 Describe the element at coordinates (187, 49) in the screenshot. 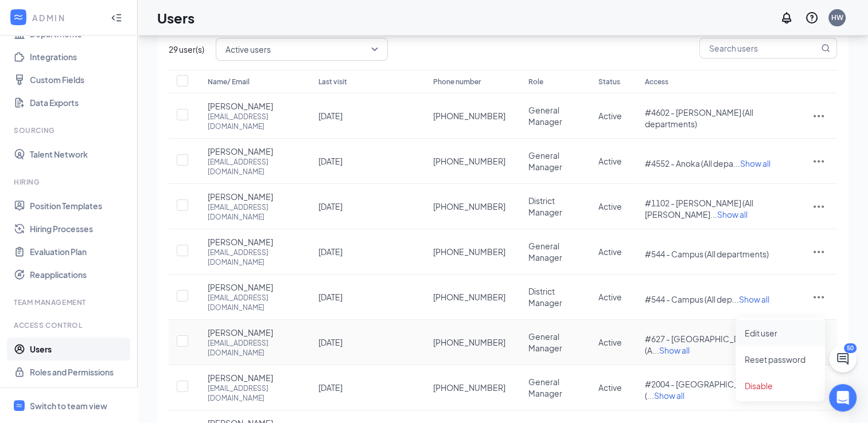

I see `span: 29 user(s)` at that location.